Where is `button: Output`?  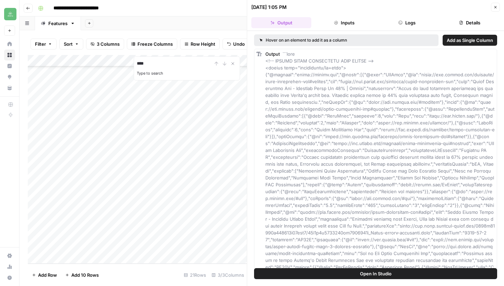 button: Output is located at coordinates (281, 23).